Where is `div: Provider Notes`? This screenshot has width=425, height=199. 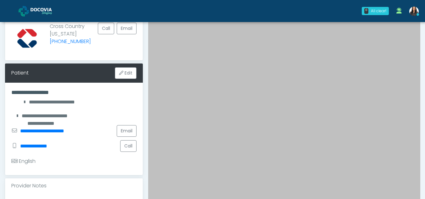 div: Provider Notes is located at coordinates (74, 186).